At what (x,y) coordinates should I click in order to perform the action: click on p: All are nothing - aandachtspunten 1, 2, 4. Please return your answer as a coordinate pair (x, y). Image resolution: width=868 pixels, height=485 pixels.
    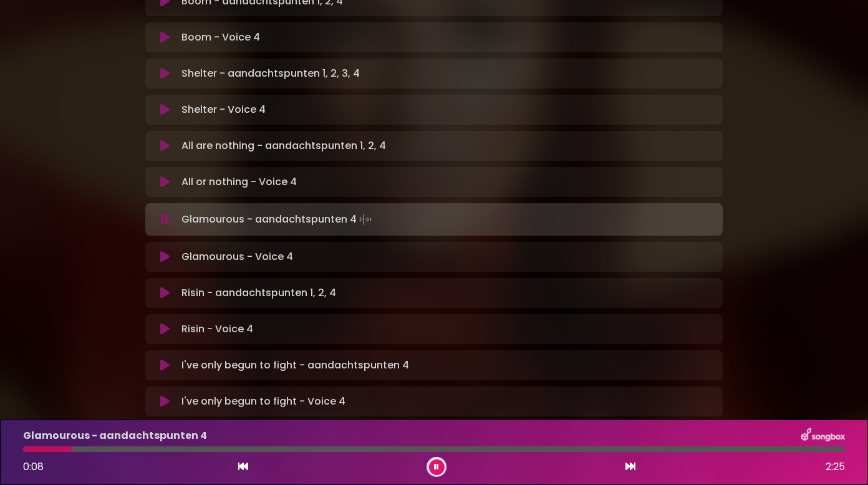
    Looking at the image, I should click on (284, 146).